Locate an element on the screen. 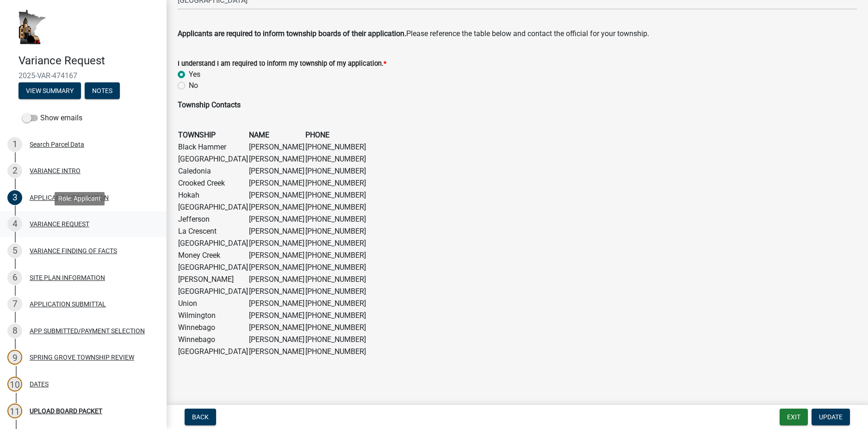 The image size is (868, 429). button: Exit is located at coordinates (794, 417).